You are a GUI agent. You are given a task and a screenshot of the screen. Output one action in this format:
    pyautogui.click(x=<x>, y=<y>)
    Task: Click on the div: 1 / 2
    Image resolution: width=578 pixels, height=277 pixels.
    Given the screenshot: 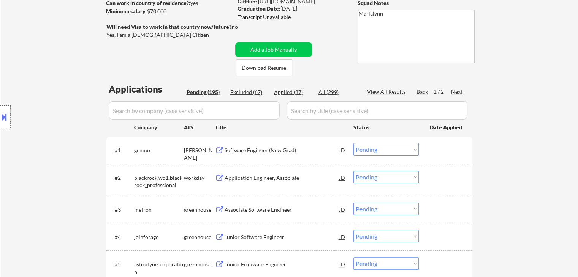 What is the action you would take?
    pyautogui.click(x=442, y=92)
    